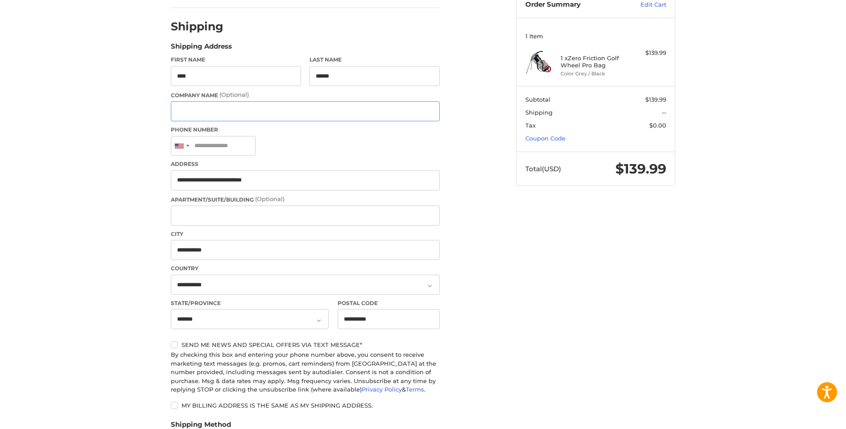  Describe the element at coordinates (538, 99) in the screenshot. I see `span: Subtotal` at that location.